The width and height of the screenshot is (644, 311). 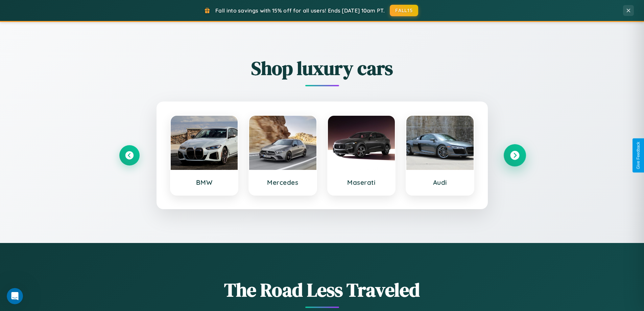 I want to click on h3: Maserati, so click(x=361, y=182).